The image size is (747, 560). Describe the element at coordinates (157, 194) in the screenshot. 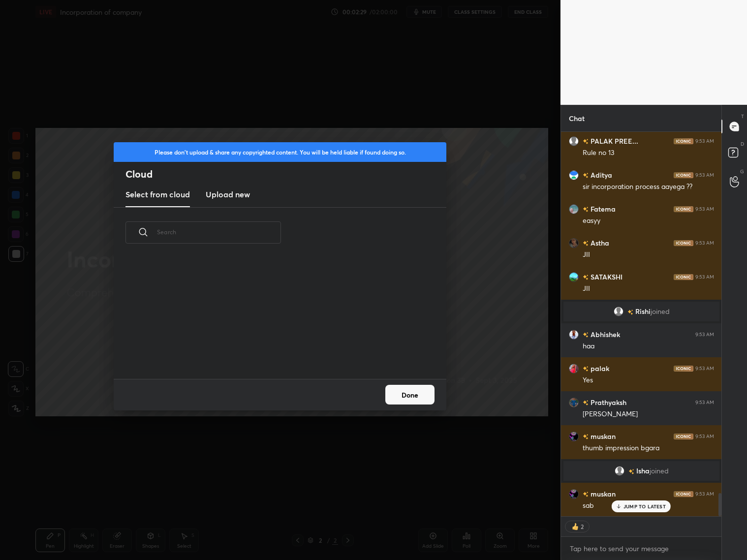

I see `h3: Select from cloud` at that location.